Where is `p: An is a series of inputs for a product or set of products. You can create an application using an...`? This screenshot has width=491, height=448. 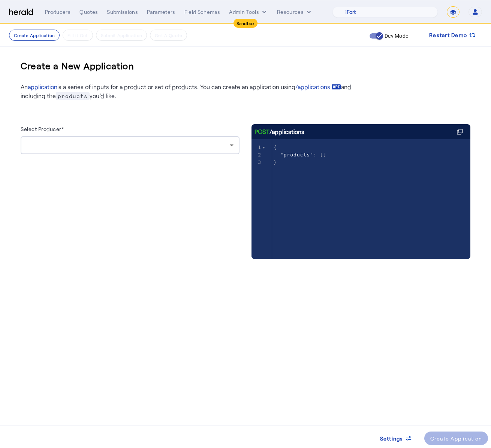
p: An is a series of inputs for a product or set of products. You can create an application using an... is located at coordinates (189, 91).